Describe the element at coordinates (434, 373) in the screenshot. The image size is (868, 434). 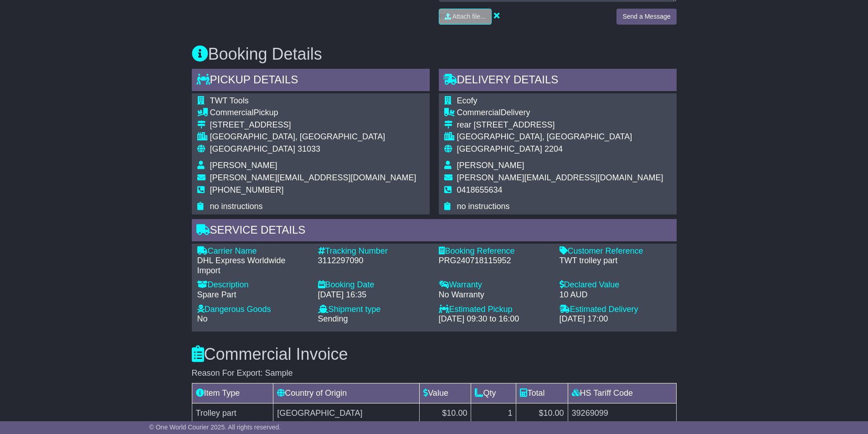
I see `div: Reason For Export: Sample` at that location.